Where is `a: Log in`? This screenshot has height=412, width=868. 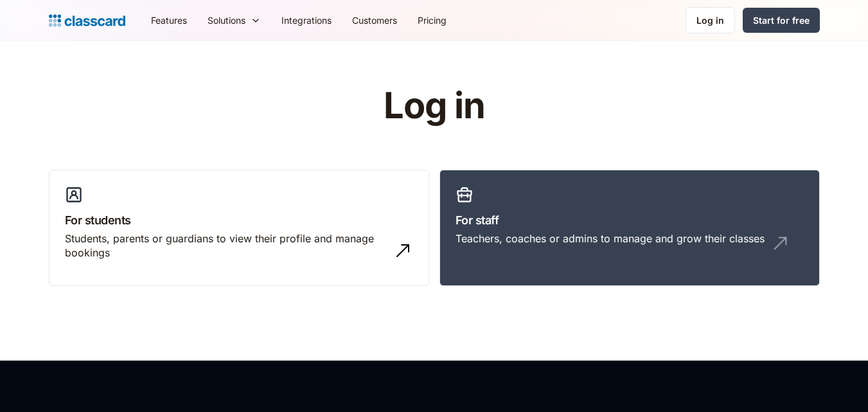 a: Log in is located at coordinates (710, 20).